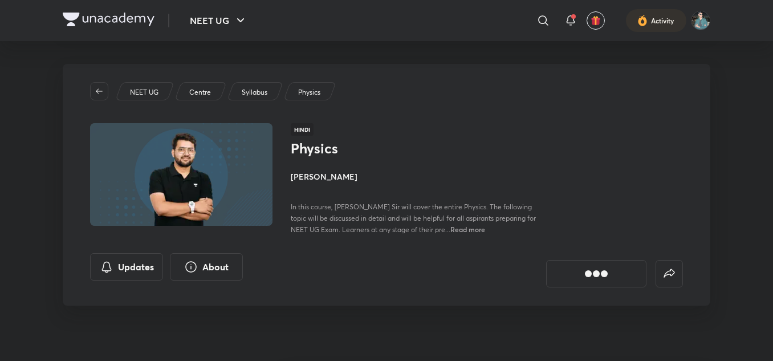  Describe the element at coordinates (597, 274) in the screenshot. I see `button: [object Object]` at that location.